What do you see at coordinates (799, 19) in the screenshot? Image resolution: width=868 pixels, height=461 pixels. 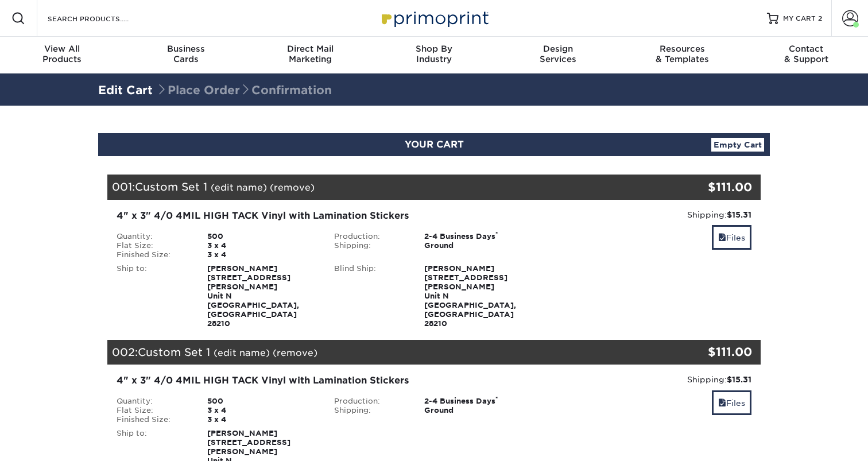 I see `span: MY CART` at bounding box center [799, 19].